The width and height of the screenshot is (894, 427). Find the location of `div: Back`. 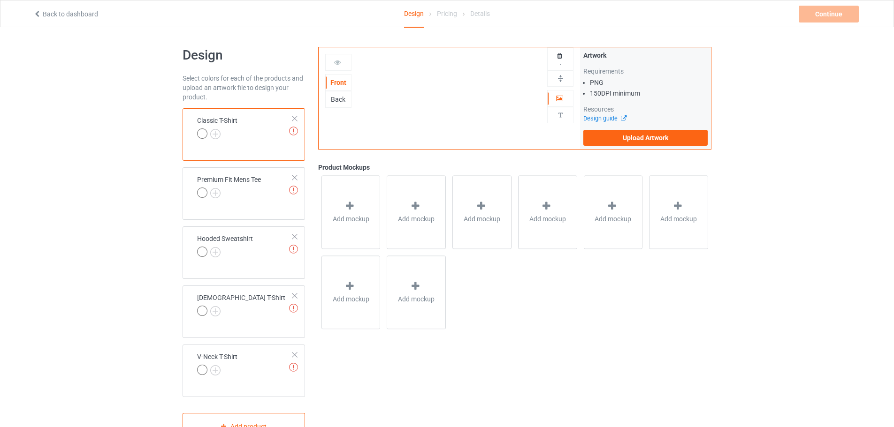

div: Back is located at coordinates (338, 99).